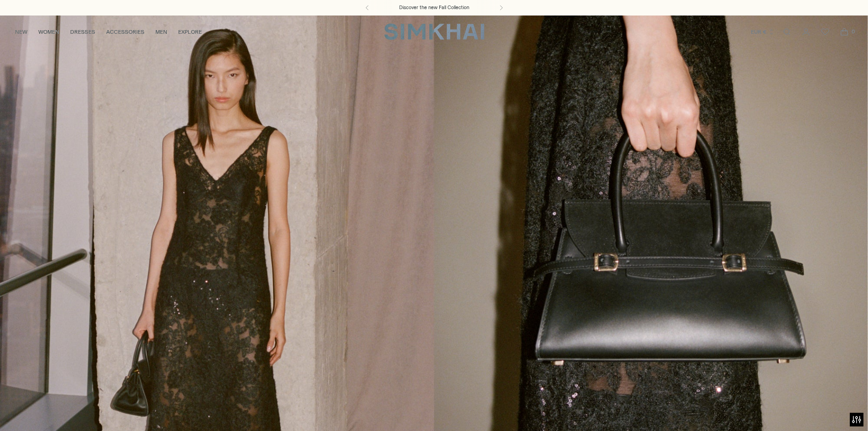 The height and width of the screenshot is (431, 868). I want to click on span: 0, so click(853, 32).